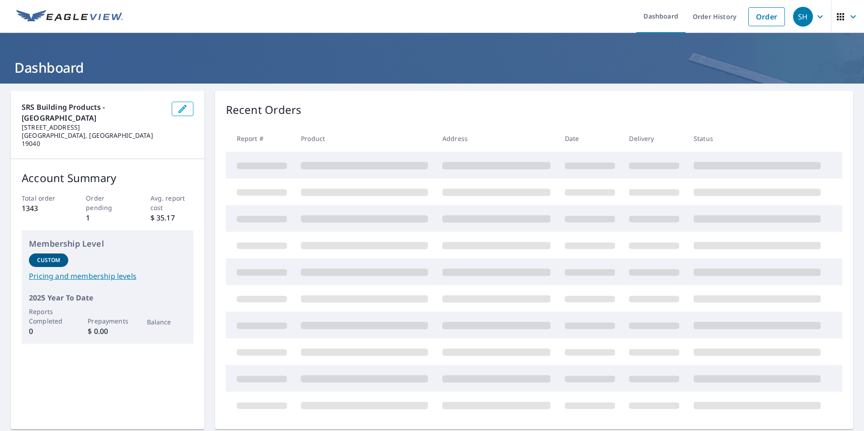  I want to click on img: EV Logo, so click(70, 17).